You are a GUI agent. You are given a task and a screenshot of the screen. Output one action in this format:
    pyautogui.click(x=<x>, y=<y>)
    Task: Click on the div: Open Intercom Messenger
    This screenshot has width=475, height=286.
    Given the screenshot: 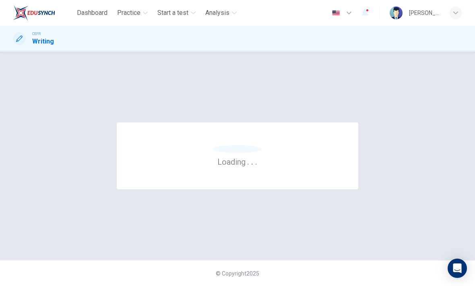 What is the action you would take?
    pyautogui.click(x=457, y=268)
    